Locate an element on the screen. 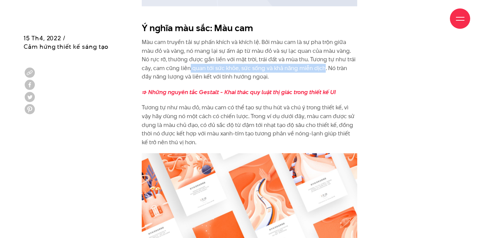 This screenshot has width=499, height=238. p: Tương tự như màu đỏ, màu cam có thể tạo sự thu hút và chú ý trong thiết kế, vì vậy hãy dùng nó mộ... is located at coordinates (250, 125).